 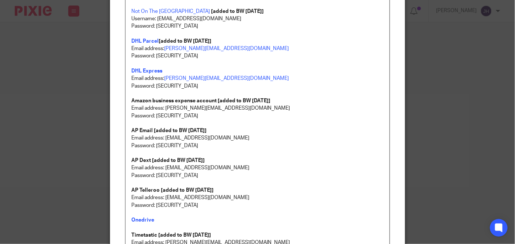 I want to click on a: DHL Express, so click(x=147, y=71).